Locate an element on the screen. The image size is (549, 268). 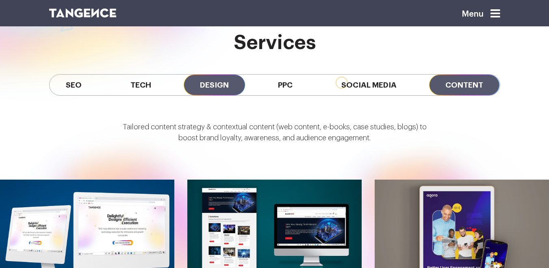
span: PPC is located at coordinates (285, 85).